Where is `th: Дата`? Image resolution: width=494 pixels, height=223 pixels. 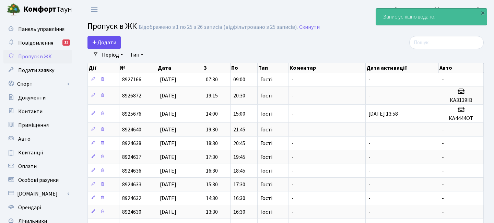
th: Дата is located at coordinates (180, 68).